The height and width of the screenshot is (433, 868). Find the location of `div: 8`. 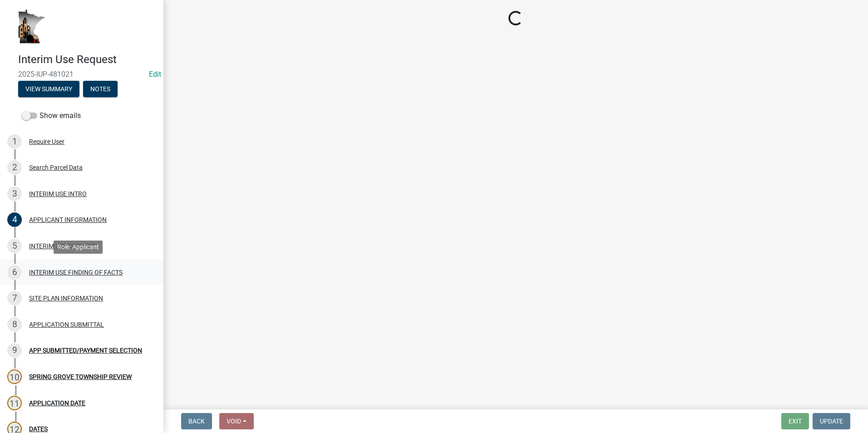

div: 8 is located at coordinates (14, 325).